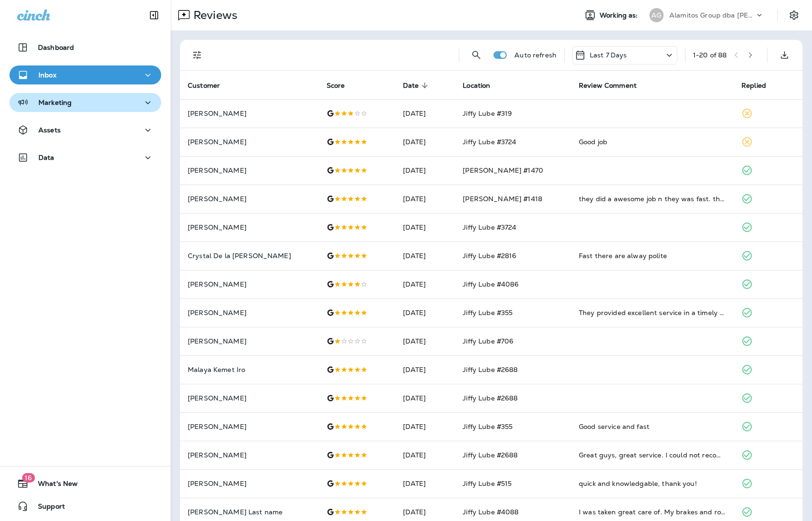  What do you see at coordinates (652, 427) in the screenshot?
I see `div: Good service and fast` at bounding box center [652, 427].